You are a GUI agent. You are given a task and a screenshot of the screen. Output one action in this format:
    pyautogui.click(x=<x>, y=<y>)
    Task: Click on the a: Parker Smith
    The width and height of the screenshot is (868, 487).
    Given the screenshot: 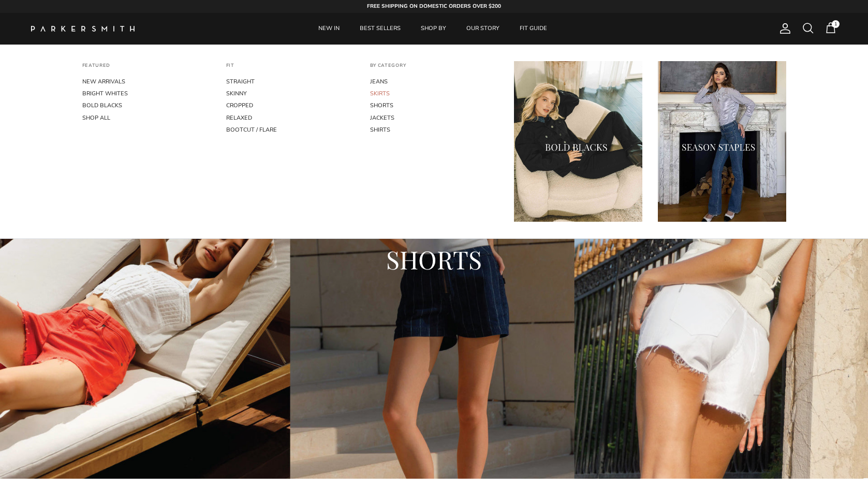 What is the action you would take?
    pyautogui.click(x=82, y=28)
    